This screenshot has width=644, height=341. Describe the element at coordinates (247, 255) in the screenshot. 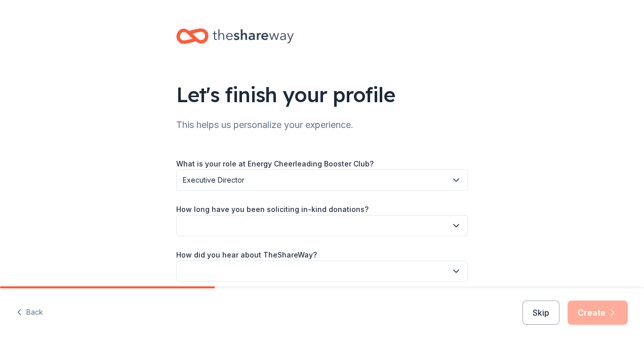

I see `label: How did you hear about TheShareWay?` at that location.